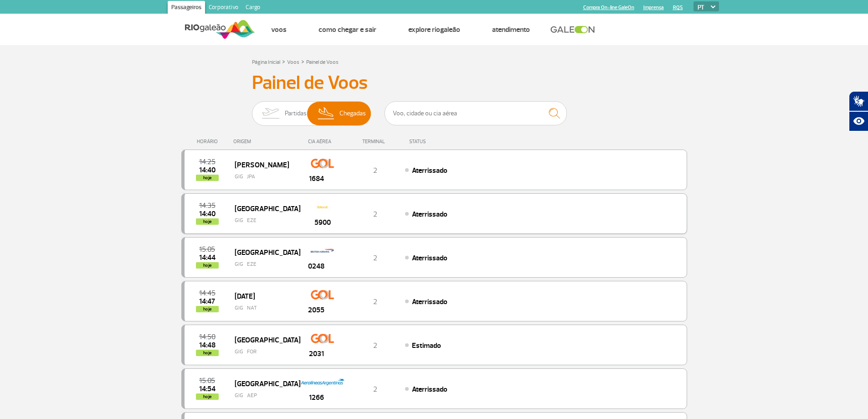 The width and height of the screenshot is (868, 419). I want to click on a: Como chegar e sair, so click(347, 30).